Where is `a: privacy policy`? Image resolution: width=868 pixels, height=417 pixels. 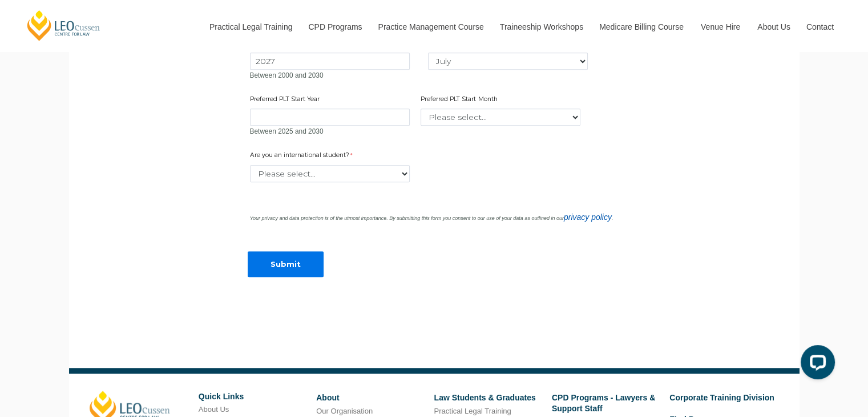
a: privacy policy is located at coordinates (588, 217).